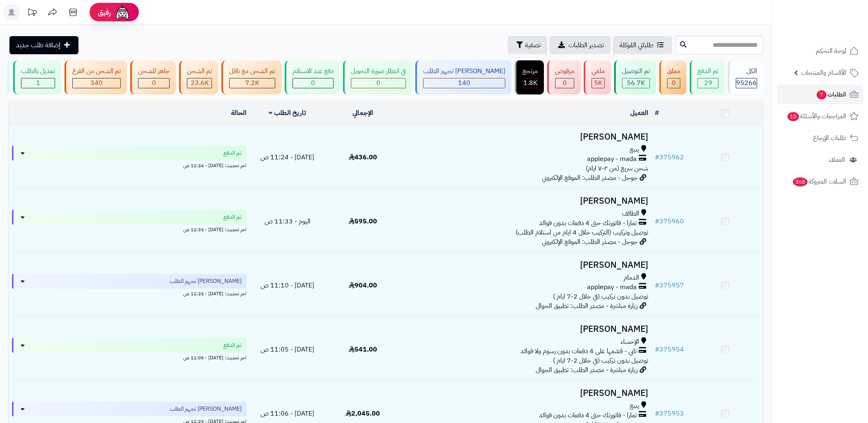 The height and width of the screenshot is (423, 868). I want to click on a: دفع عند الاستلام 0, so click(312, 77).